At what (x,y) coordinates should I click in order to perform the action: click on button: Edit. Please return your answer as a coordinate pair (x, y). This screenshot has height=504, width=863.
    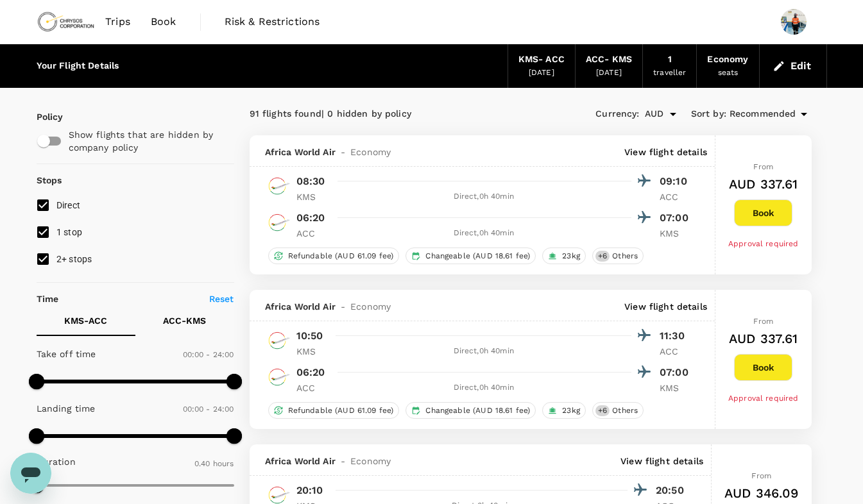
    Looking at the image, I should click on (793, 66).